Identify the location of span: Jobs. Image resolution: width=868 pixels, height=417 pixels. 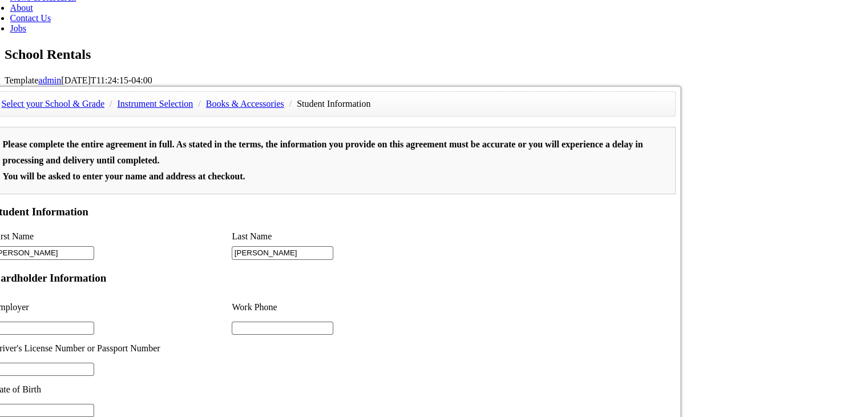
(18, 28).